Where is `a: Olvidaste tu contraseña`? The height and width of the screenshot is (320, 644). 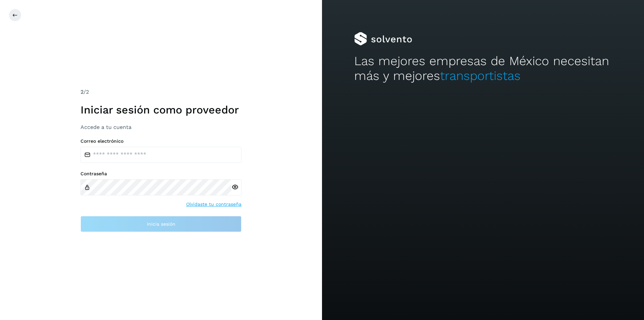 a: Olvidaste tu contraseña is located at coordinates (214, 204).